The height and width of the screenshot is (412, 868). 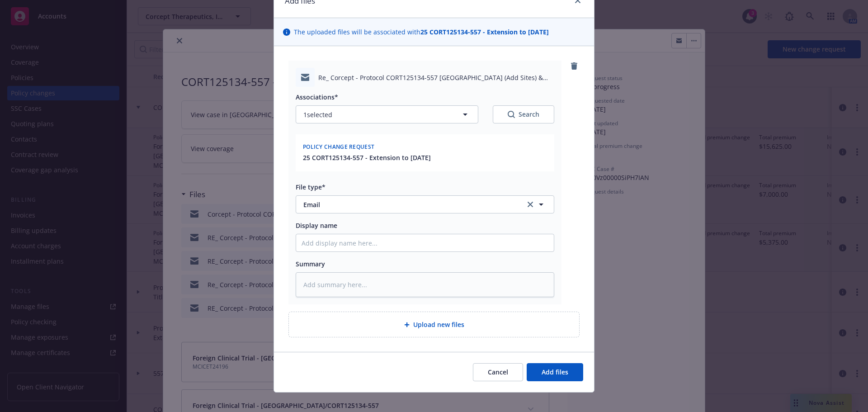 I want to click on span: Display name, so click(x=316, y=225).